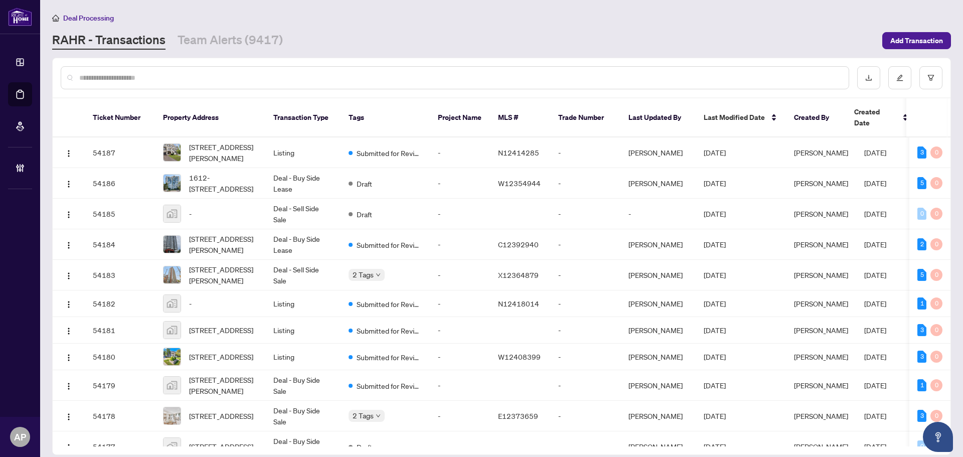 The width and height of the screenshot is (963, 457). I want to click on td: 54182, so click(120, 304).